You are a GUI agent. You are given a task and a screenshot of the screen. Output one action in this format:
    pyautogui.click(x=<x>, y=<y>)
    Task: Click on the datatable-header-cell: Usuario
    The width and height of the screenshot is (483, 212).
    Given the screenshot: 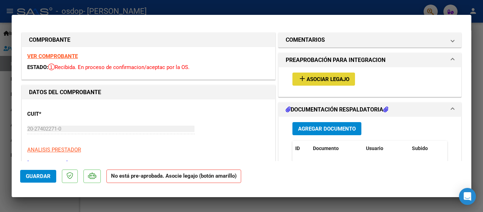 What is the action you would take?
    pyautogui.click(x=386, y=148)
    